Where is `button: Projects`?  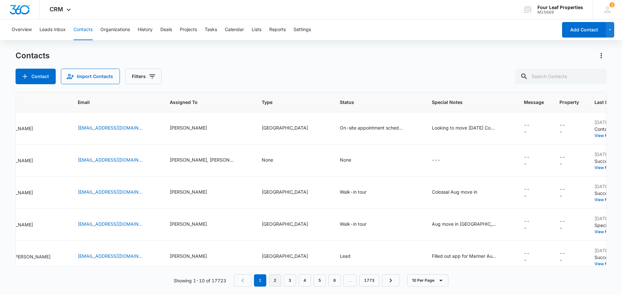 button: Projects is located at coordinates (188, 30).